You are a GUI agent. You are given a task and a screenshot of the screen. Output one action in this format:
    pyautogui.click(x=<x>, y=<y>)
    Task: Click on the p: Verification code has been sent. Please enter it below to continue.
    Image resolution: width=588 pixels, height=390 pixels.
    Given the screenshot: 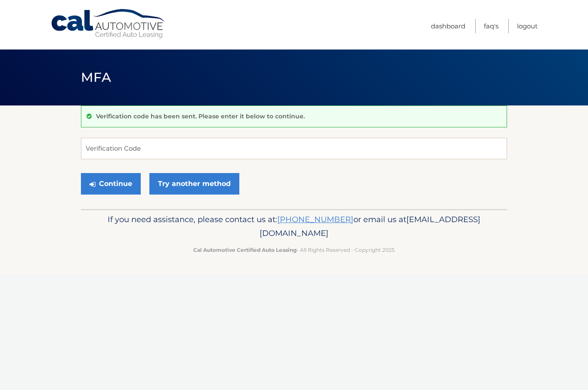 What is the action you would take?
    pyautogui.click(x=200, y=116)
    